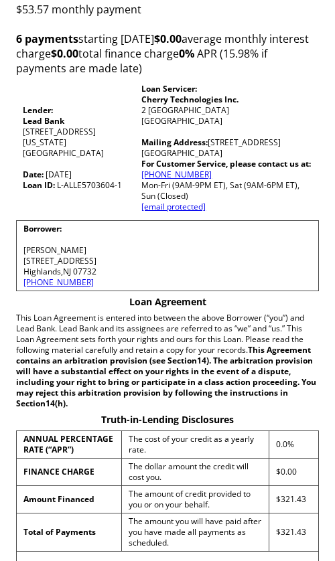  Describe the element at coordinates (186, 54) in the screenshot. I see `b: 0 %` at that location.